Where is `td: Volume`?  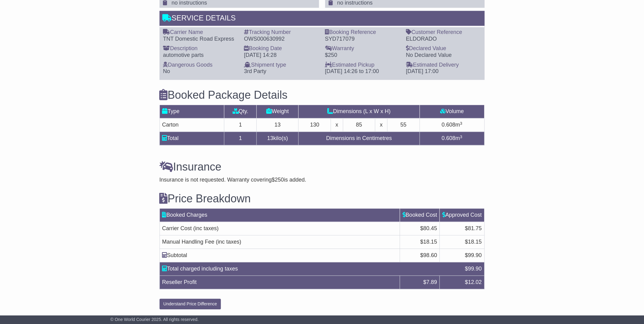
td: Volume is located at coordinates (452, 112).